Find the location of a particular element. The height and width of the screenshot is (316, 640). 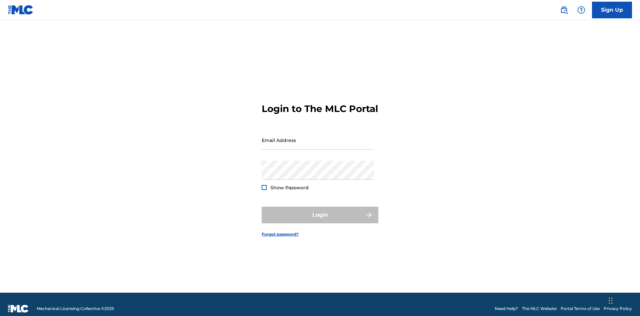

div: Drag is located at coordinates (611, 301).